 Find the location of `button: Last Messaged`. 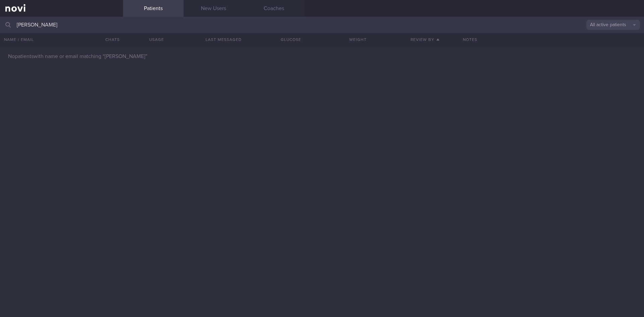

button: Last Messaged is located at coordinates (224, 40).